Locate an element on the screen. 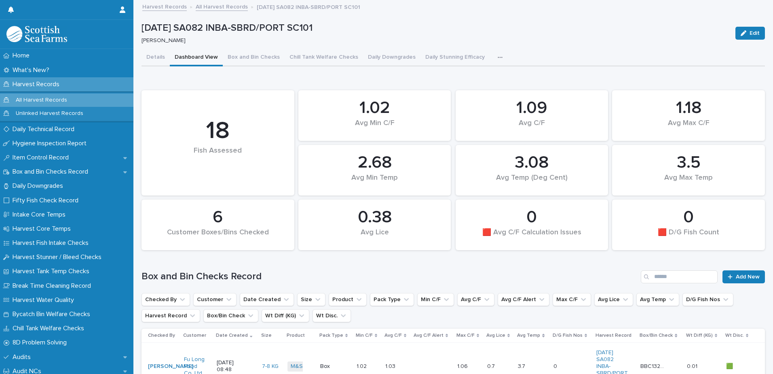 The width and height of the screenshot is (773, 374). a: 7-8 KG is located at coordinates (270, 366).